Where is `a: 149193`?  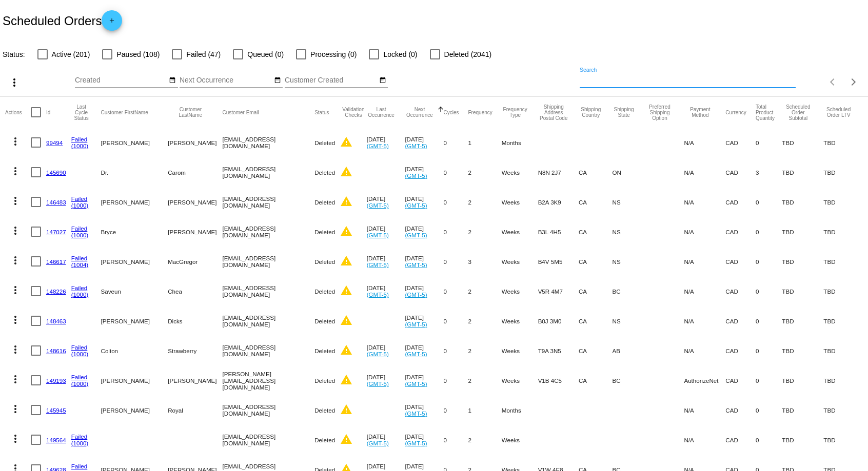
a: 149193 is located at coordinates (56, 381).